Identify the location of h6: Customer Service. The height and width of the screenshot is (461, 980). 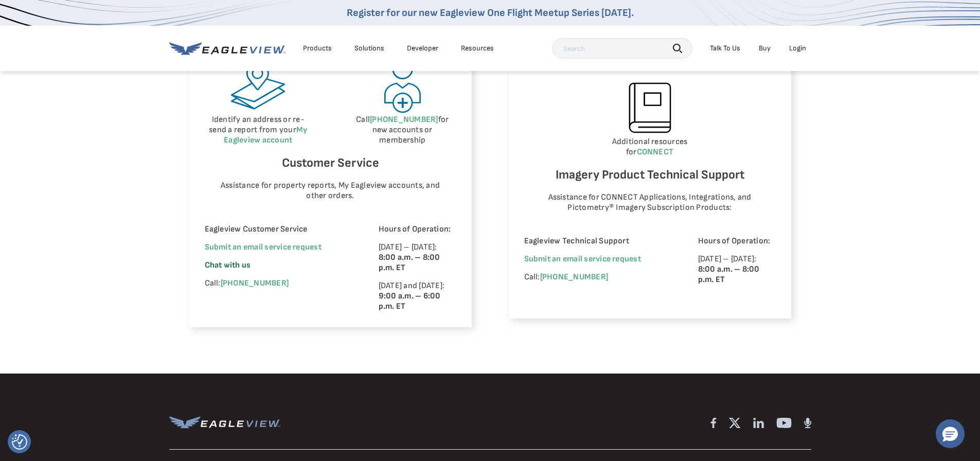
(330, 163).